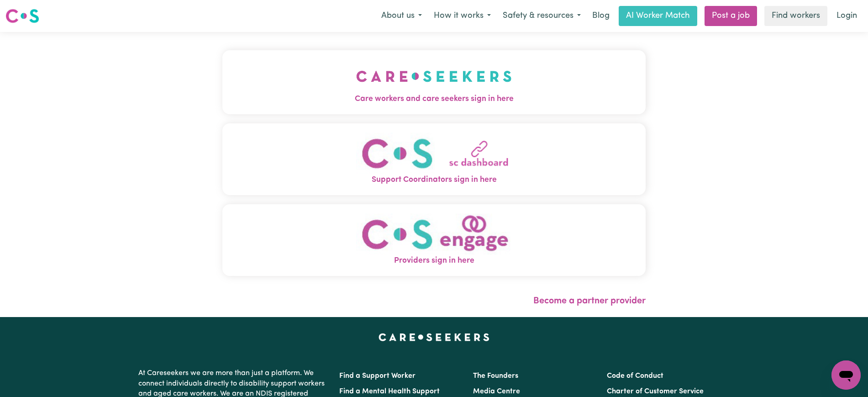 This screenshot has width=868, height=397. I want to click on button: Support Coordinators sign in here, so click(434, 159).